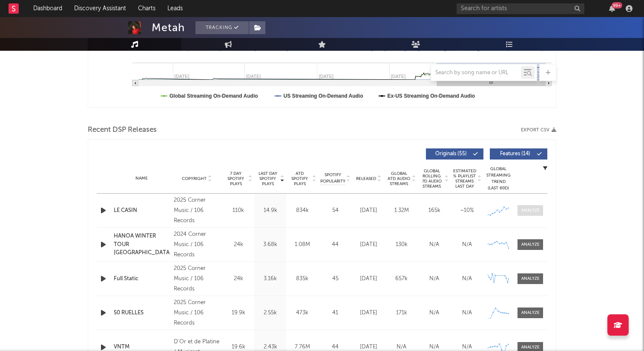  I want to click on div: 2024 Corner Music / 106 Records, so click(197, 245).